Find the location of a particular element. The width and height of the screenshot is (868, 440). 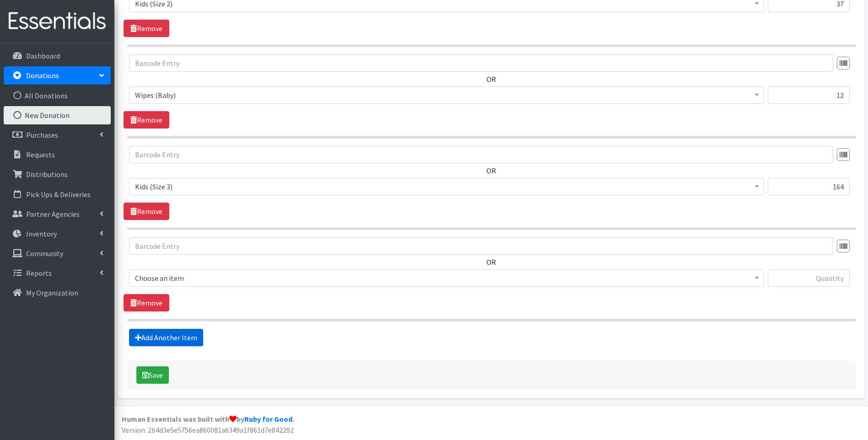

p: Donations is located at coordinates (43, 76).